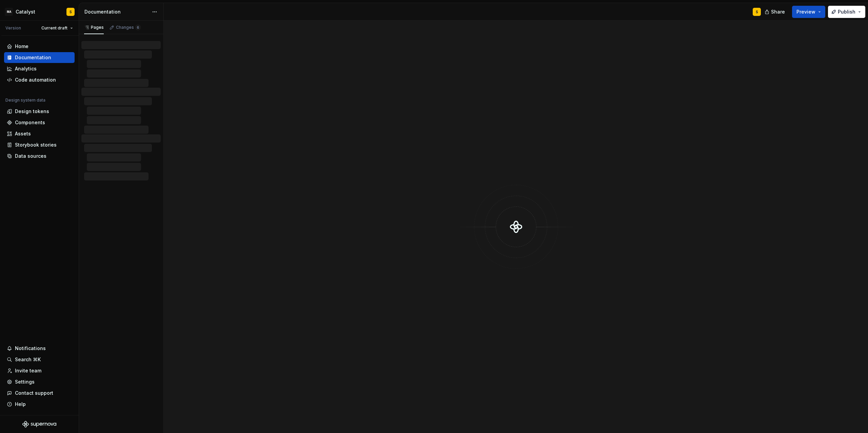 The height and width of the screenshot is (433, 868). What do you see at coordinates (39, 57) in the screenshot?
I see `a: Documentation` at bounding box center [39, 57].